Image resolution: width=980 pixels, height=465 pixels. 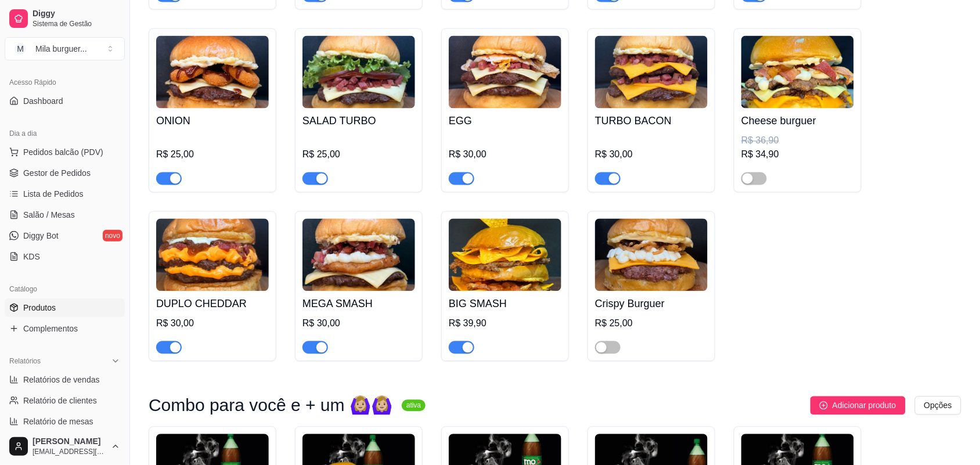 What do you see at coordinates (864, 406) in the screenshot?
I see `span: Adicionar produto` at bounding box center [864, 406].